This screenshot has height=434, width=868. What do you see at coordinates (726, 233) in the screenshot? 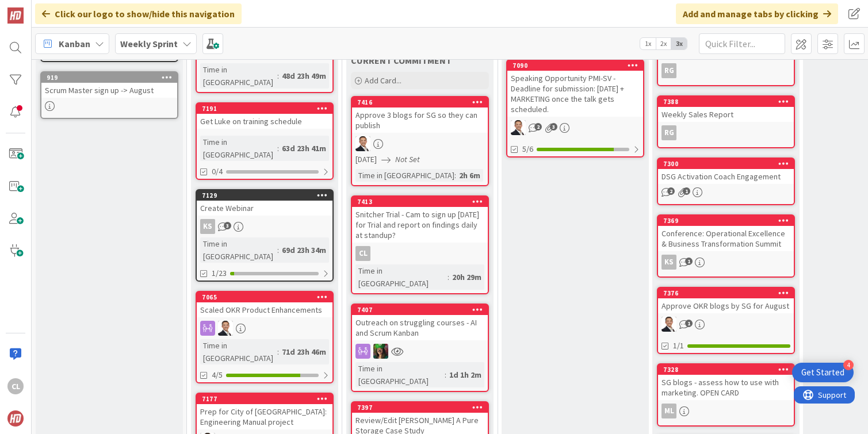
I see `div: 7369Conference: Operational Excellence & Business Transformation Summit` at bounding box center [726, 233].